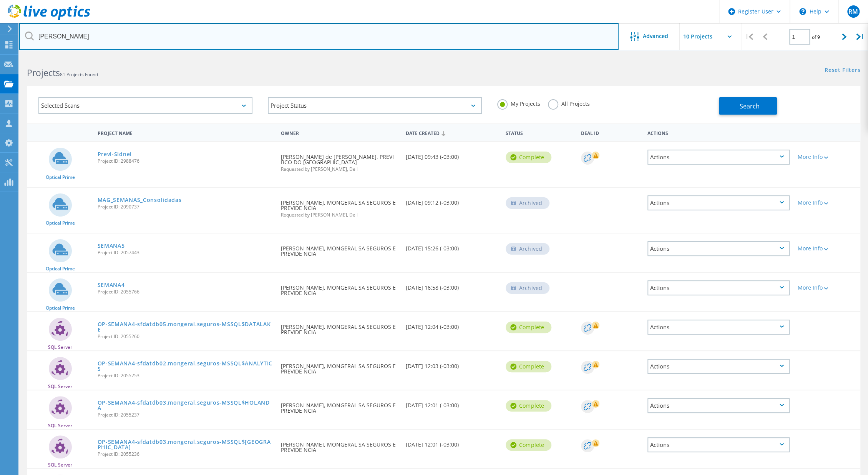 The width and height of the screenshot is (868, 475). Describe the element at coordinates (853, 11) in the screenshot. I see `span: RM` at that location.